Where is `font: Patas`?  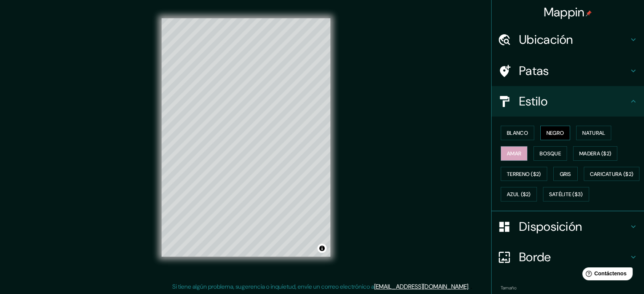
font: Patas is located at coordinates (534, 71).